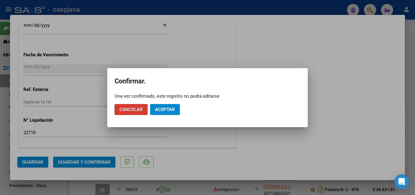  Describe the element at coordinates (131, 109) in the screenshot. I see `button: Cancelar` at that location.